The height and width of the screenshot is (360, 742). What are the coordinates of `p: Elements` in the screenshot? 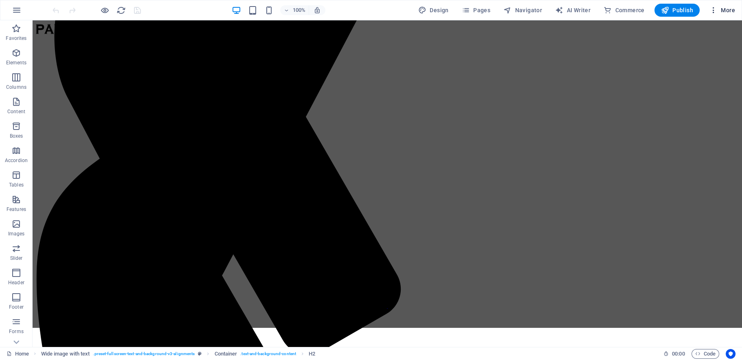 It's located at (16, 63).